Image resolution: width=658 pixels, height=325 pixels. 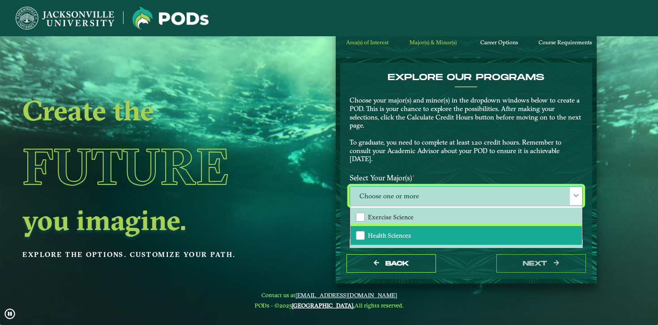 I want to click on p: Please select at least one Major, so click(x=466, y=212).